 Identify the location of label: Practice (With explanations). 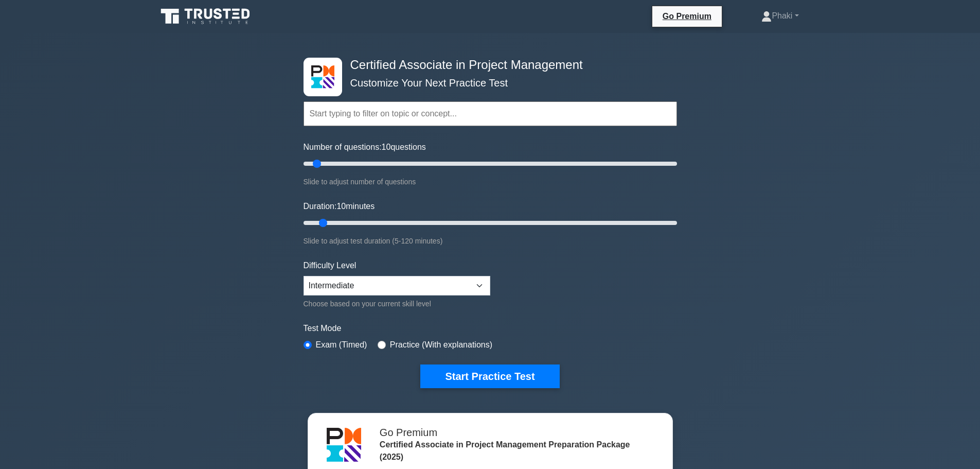
(441, 345).